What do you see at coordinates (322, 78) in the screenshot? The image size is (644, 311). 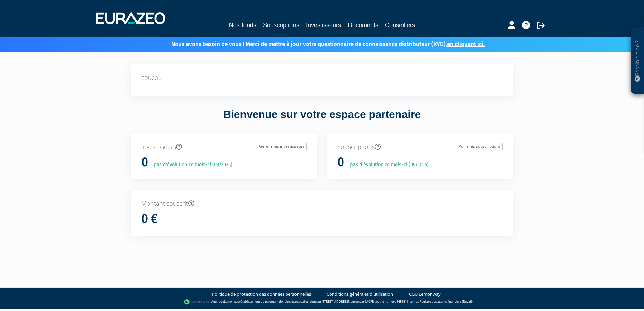 I see `p: coucou` at bounding box center [322, 78].